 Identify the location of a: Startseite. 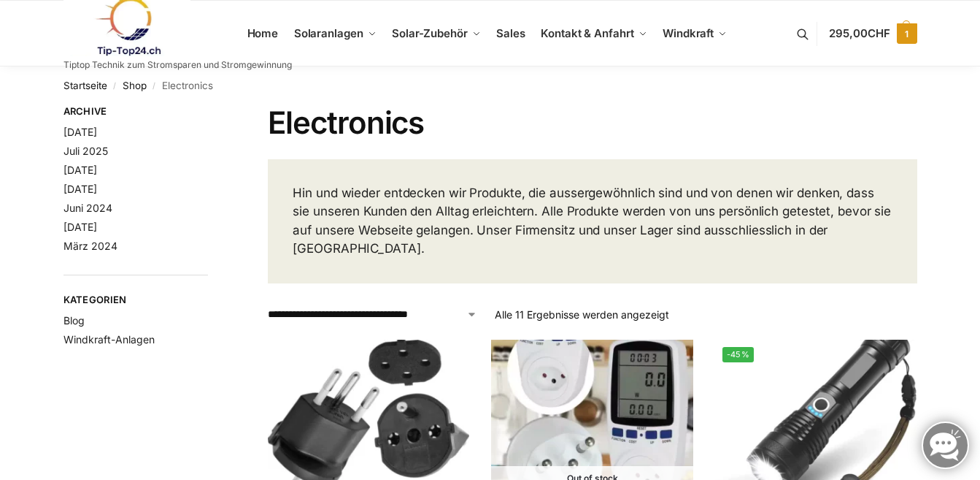
(85, 85).